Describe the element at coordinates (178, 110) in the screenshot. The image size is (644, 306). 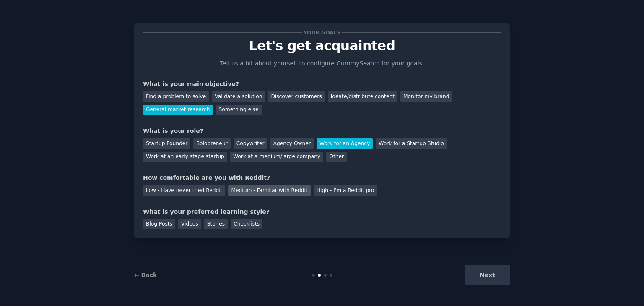
I see `div: General market research` at that location.